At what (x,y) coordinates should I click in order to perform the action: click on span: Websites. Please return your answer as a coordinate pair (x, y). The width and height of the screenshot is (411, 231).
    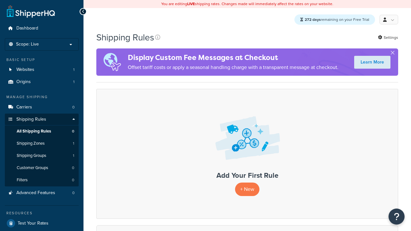
    Looking at the image, I should click on (25, 70).